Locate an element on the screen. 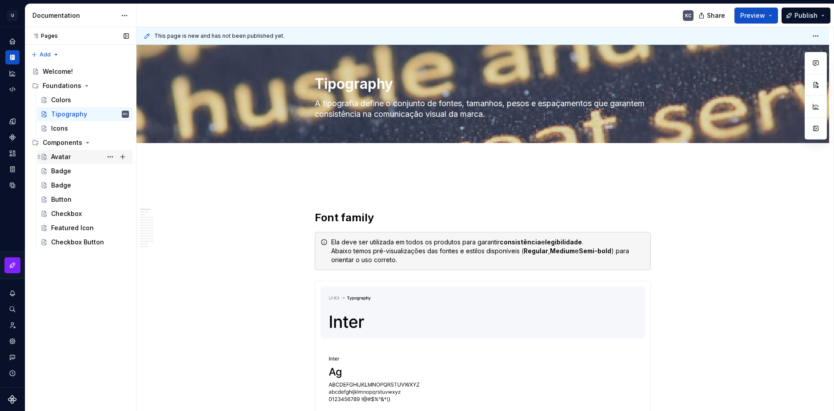 The image size is (834, 411). div: Code automation is located at coordinates (12, 89).